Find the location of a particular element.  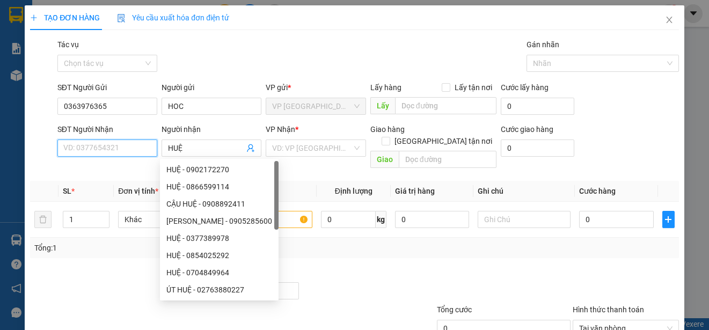

span: VP Tân Biên is located at coordinates (316, 106).